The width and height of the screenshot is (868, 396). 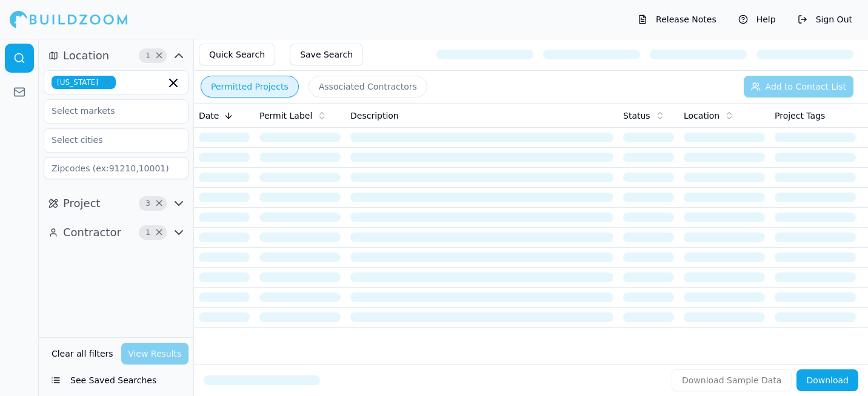 I want to click on button: Sign Out, so click(x=825, y=19).